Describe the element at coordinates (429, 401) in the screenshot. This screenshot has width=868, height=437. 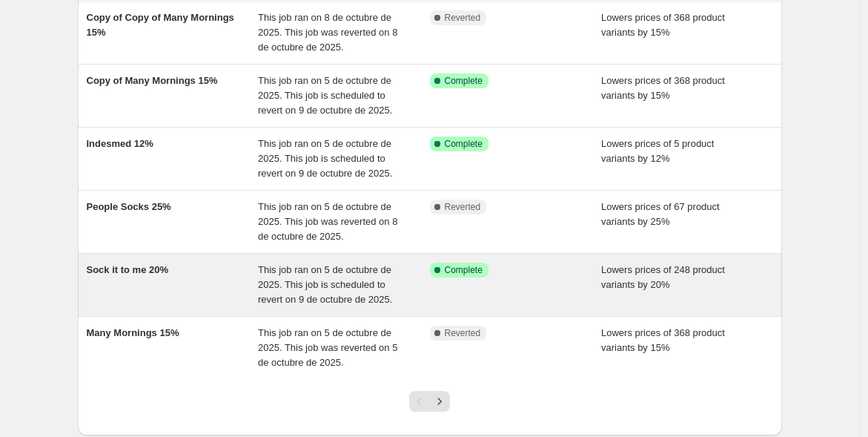
I see `nav: Pagination` at that location.